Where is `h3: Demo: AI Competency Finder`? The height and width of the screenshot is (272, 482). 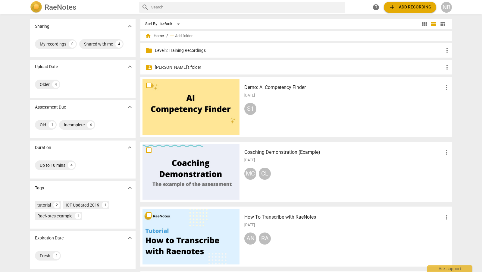
h3: Demo: AI Competency Finder is located at coordinates (344, 87).